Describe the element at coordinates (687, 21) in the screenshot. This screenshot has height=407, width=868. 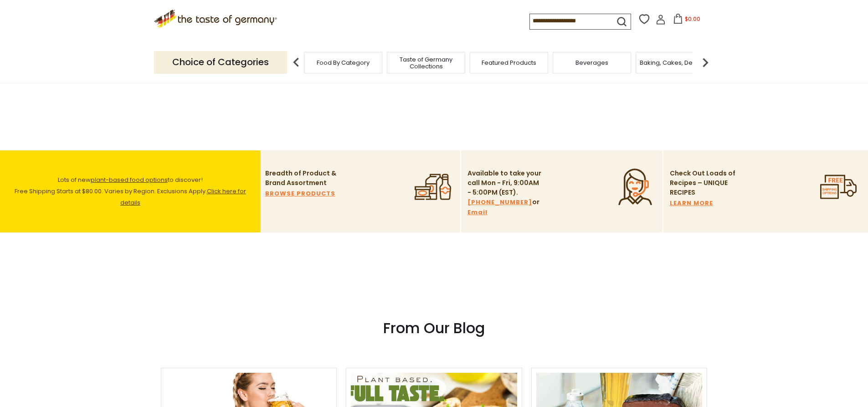
I see `button: $0.00` at that location.